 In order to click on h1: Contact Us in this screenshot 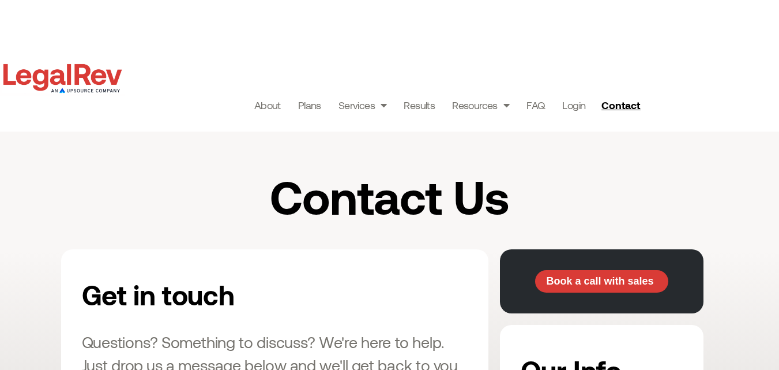, I will do `click(390, 196)`.